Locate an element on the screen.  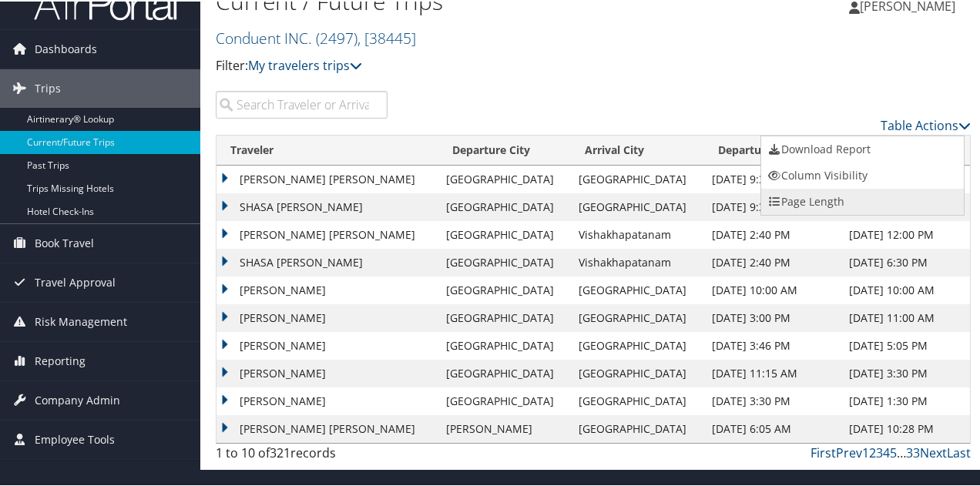
a: Column Visibility is located at coordinates (862, 174).